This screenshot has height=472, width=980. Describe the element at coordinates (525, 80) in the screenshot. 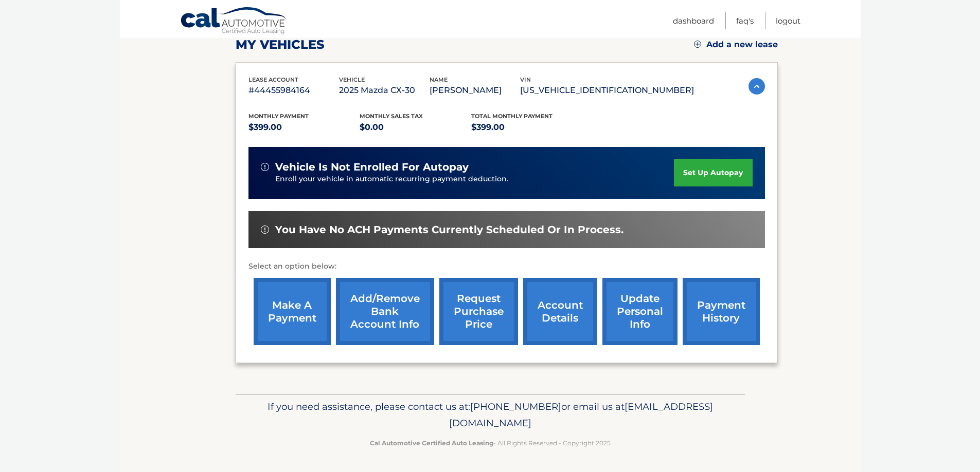

I see `span: vin` at that location.